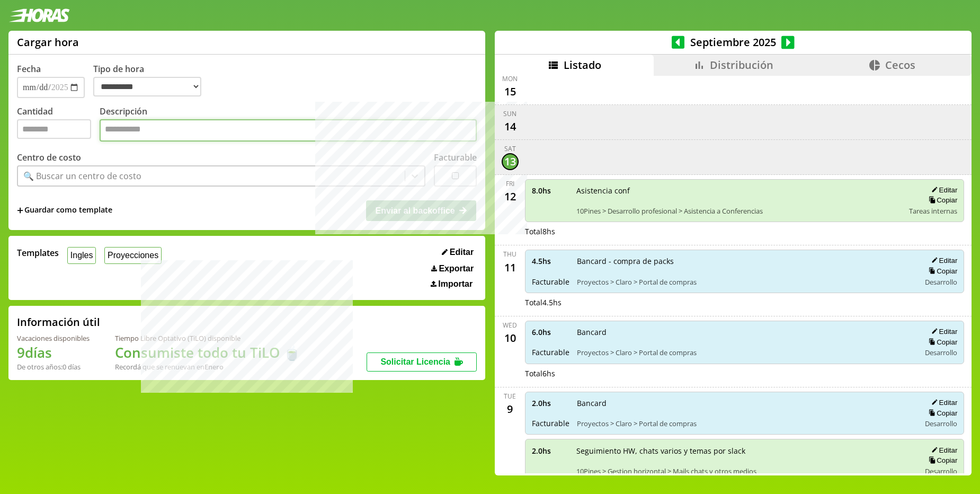 Image resolution: width=980 pixels, height=494 pixels. I want to click on div: Tue, so click(509, 395).